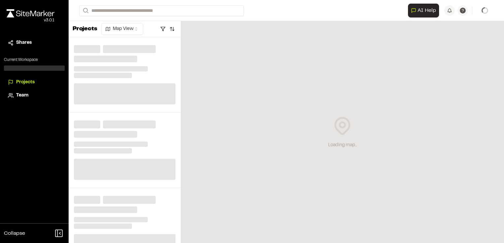 The width and height of the screenshot is (504, 243). Describe the element at coordinates (30, 13) in the screenshot. I see `img: rebrand.png` at that location.